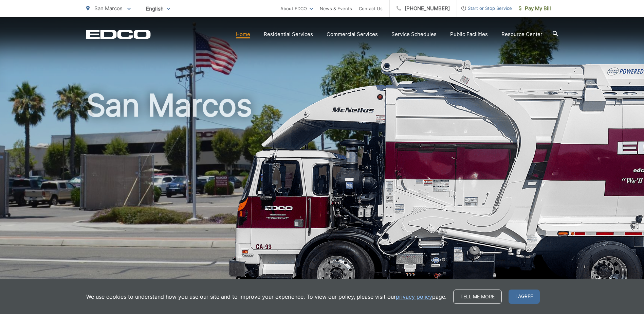 The width and height of the screenshot is (644, 314). What do you see at coordinates (336, 8) in the screenshot?
I see `a: News & Events` at bounding box center [336, 8].